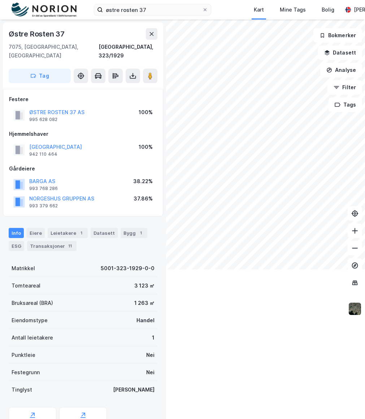 This screenshot has width=365, height=419. What do you see at coordinates (341, 70) in the screenshot?
I see `button: Analyse` at bounding box center [341, 70].